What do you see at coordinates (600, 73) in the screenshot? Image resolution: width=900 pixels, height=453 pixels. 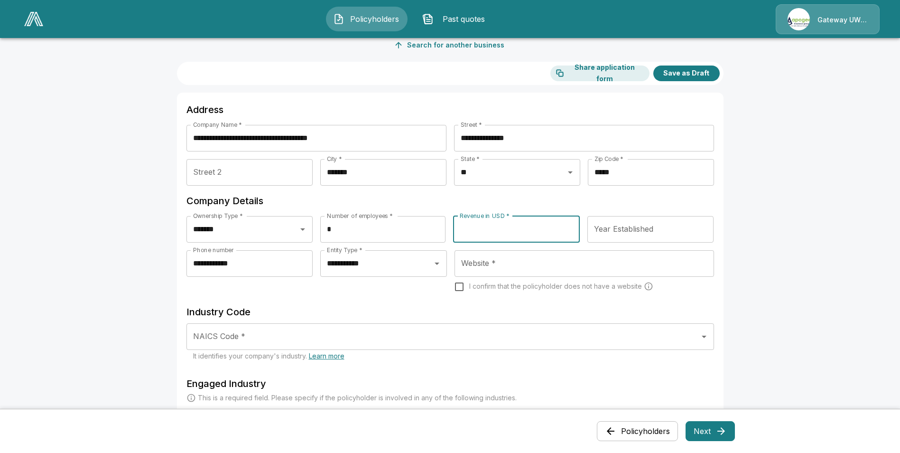 I see `button: Share application form` at bounding box center [600, 73].